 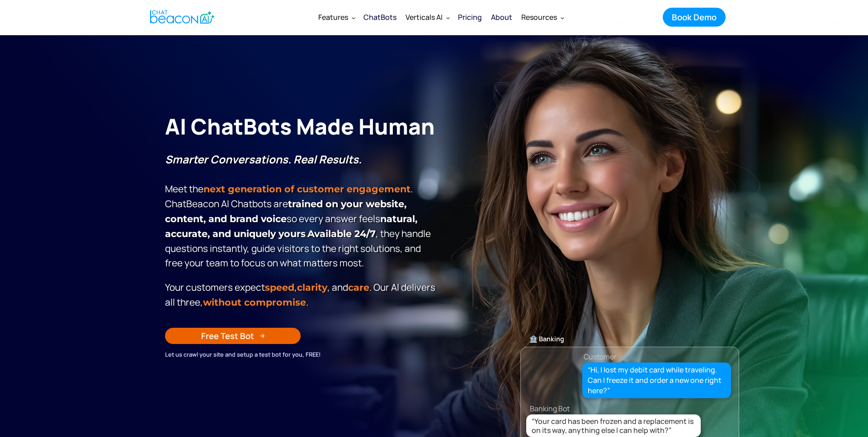 I want to click on p: Your customers expect , , and . Our Al delivers all three, ., so click(x=302, y=295).